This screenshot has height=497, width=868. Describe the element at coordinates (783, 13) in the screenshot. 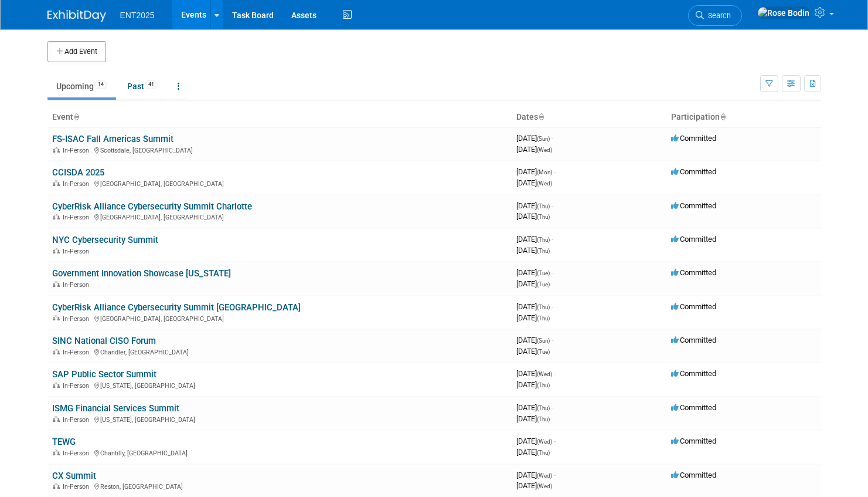

I see `img: Rose Bodin` at that location.